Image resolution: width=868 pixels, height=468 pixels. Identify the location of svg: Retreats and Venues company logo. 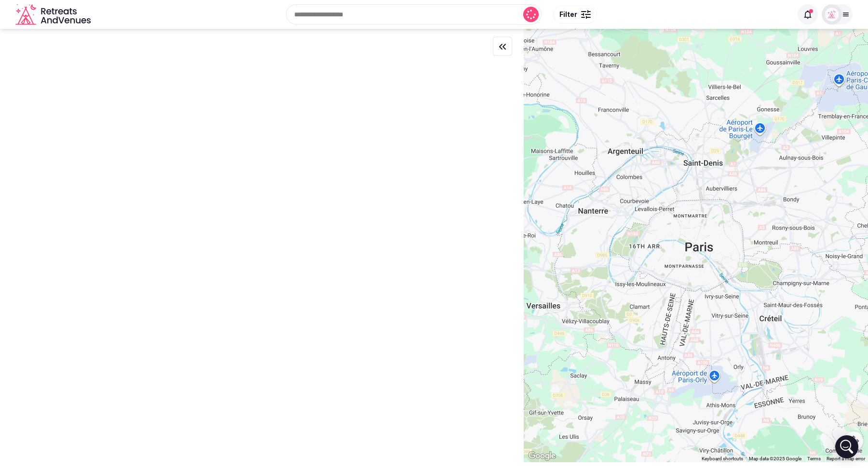
(54, 14).